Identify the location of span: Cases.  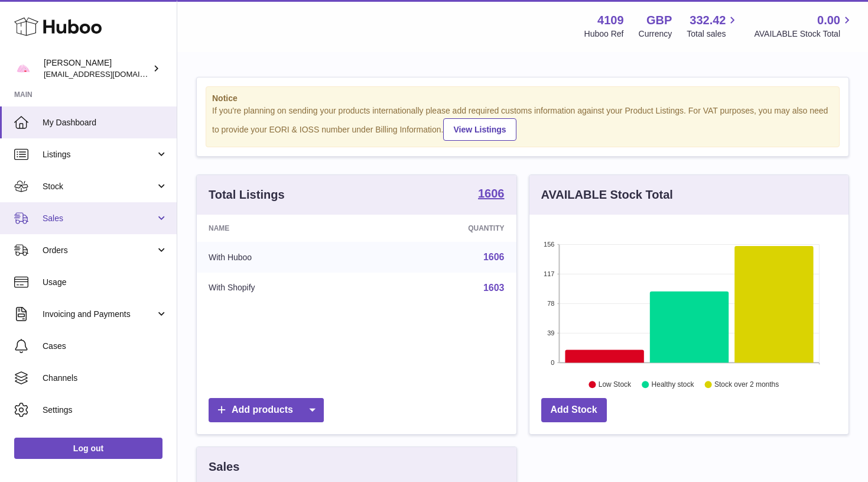
(105, 346).